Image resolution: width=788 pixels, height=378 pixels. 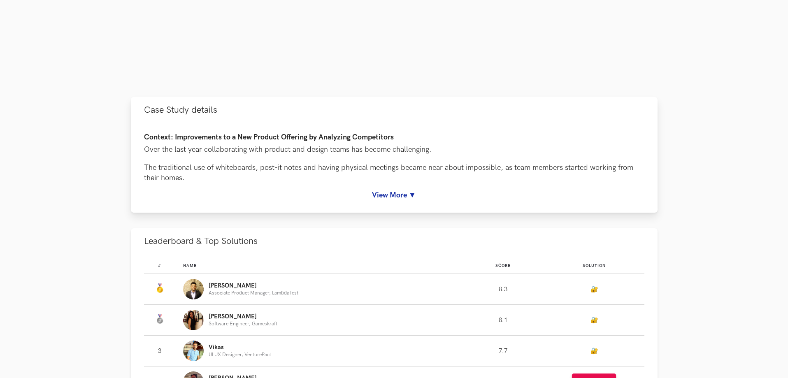 What do you see at coordinates (594, 266) in the screenshot?
I see `span: Solution` at bounding box center [594, 266].